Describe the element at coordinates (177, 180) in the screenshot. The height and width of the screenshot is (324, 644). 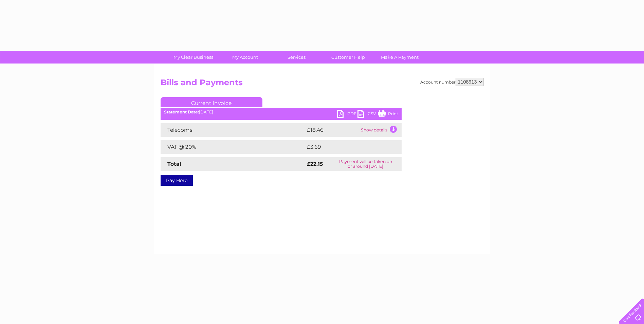
I see `a: Pay Here` at that location.